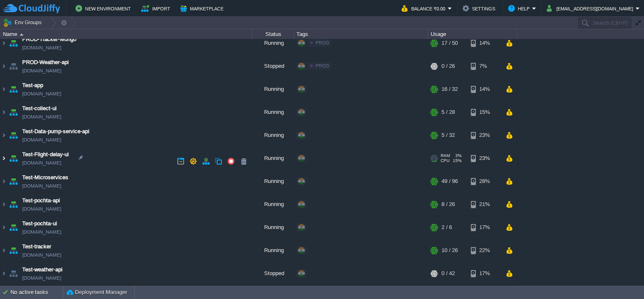 Image resolution: width=644 pixels, height=299 pixels. I want to click on div: 16 / 32, so click(449, 92).